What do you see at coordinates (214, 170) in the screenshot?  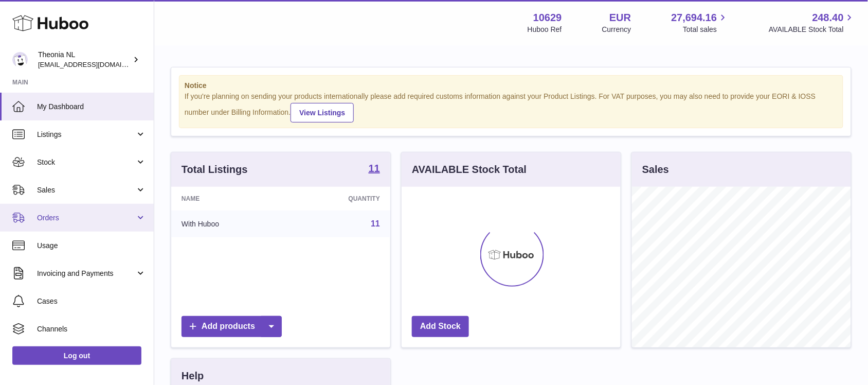 I see `h3: Total Listings` at bounding box center [214, 170].